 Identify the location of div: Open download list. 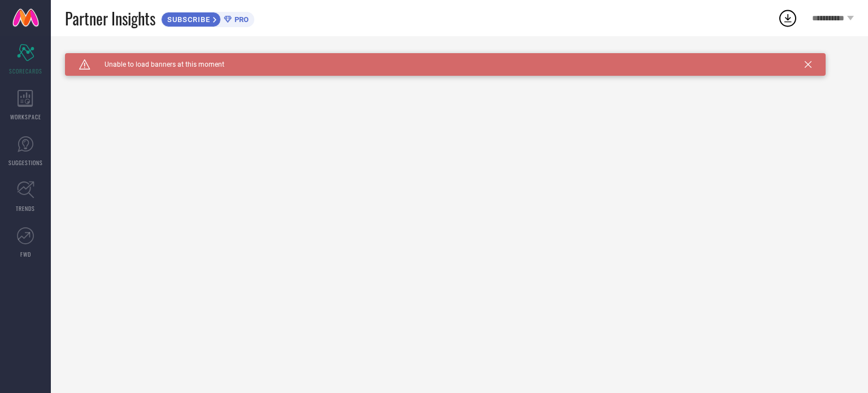
(788, 18).